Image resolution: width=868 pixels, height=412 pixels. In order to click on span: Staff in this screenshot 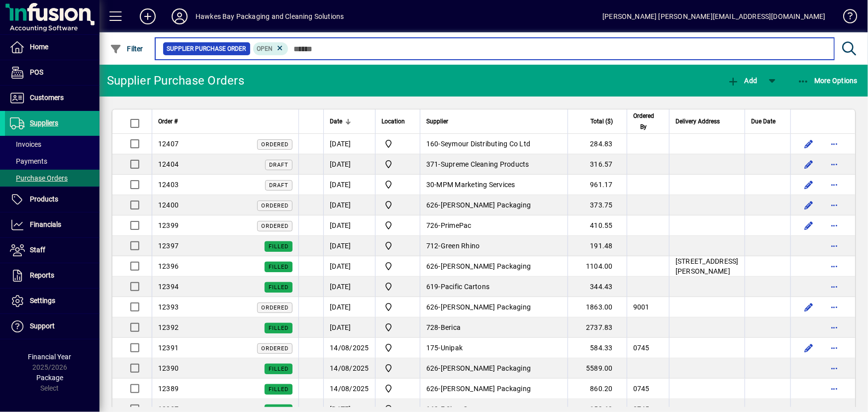, I will do `click(37, 250)`.